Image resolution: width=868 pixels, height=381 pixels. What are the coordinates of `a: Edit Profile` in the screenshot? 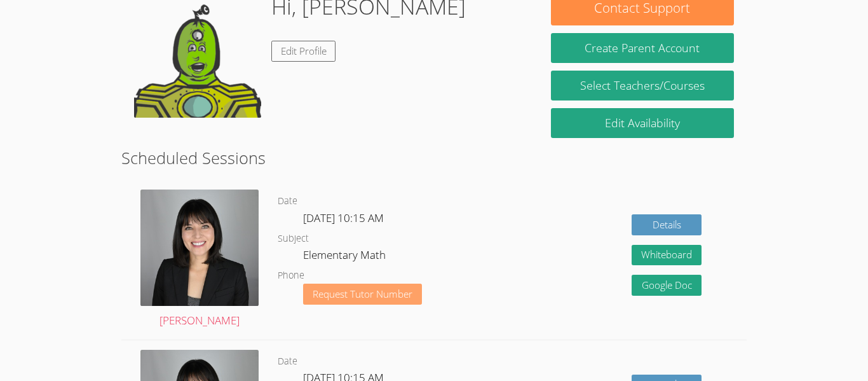 It's located at (304, 51).